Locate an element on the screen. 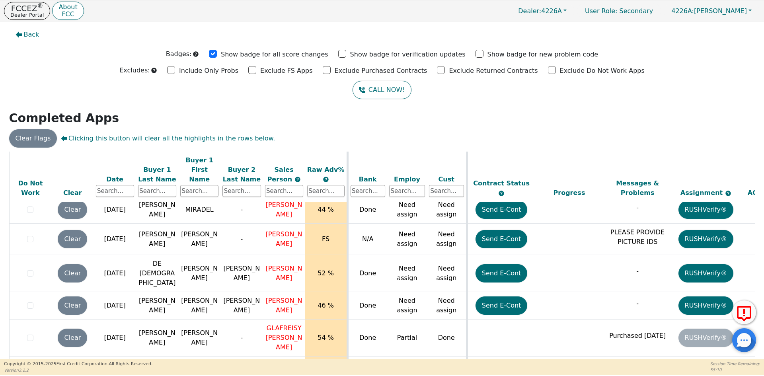  span: Back is located at coordinates (31, 35).